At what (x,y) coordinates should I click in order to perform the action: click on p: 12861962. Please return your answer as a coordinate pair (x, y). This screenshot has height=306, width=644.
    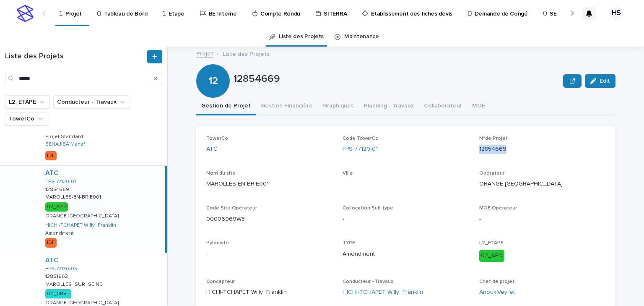
    Looking at the image, I should click on (57, 275).